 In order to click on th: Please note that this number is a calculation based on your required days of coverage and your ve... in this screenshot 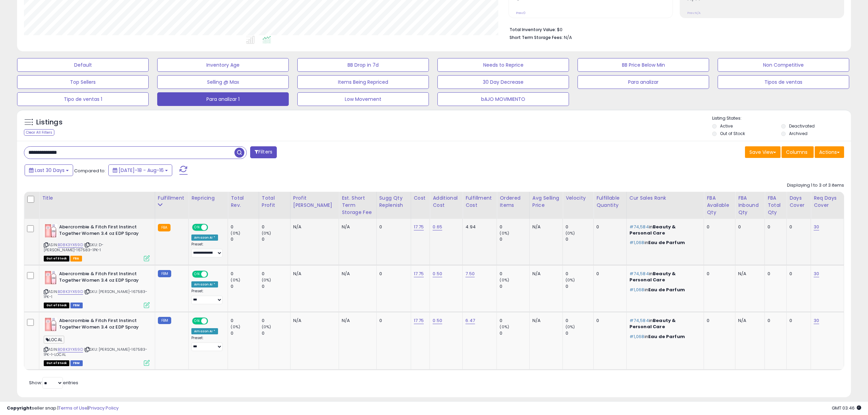, I will do `click(394, 205)`.